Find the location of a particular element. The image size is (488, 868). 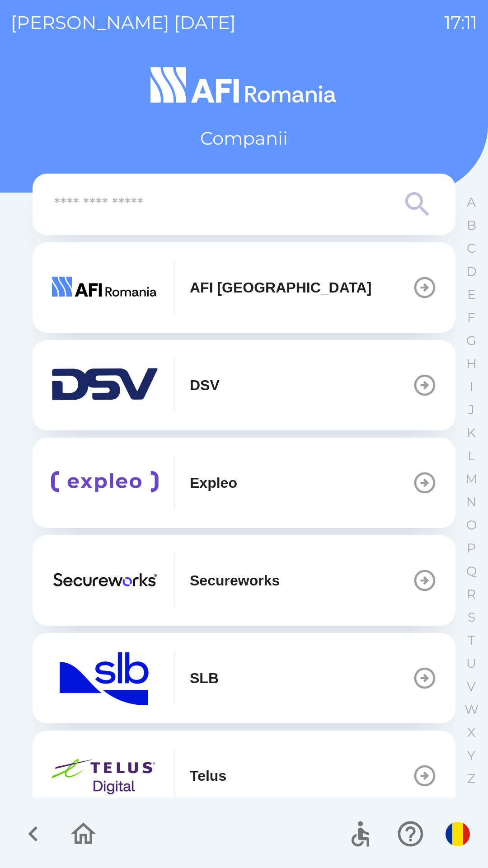

p: T is located at coordinates (472, 640).